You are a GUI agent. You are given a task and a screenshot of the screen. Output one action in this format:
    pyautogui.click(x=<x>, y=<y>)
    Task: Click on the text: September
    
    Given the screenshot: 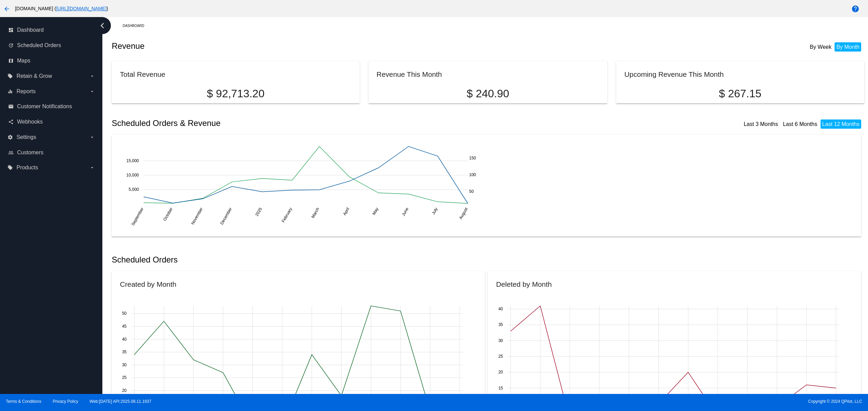 What is the action you would take?
    pyautogui.click(x=137, y=217)
    